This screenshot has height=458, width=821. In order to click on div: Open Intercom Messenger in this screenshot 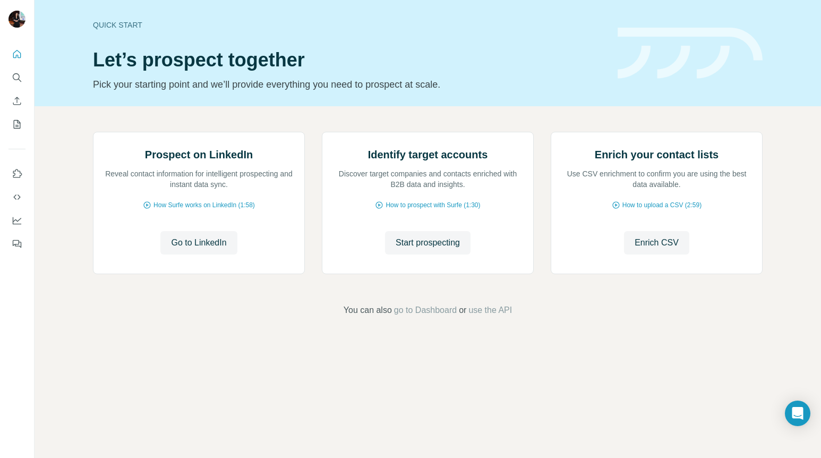, I will do `click(797, 413)`.